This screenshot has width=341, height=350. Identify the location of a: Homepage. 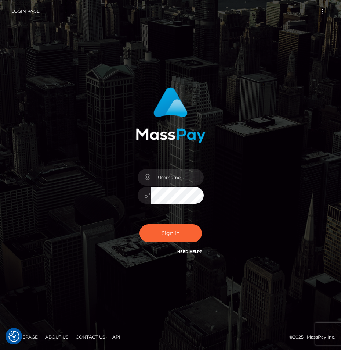
(24, 337).